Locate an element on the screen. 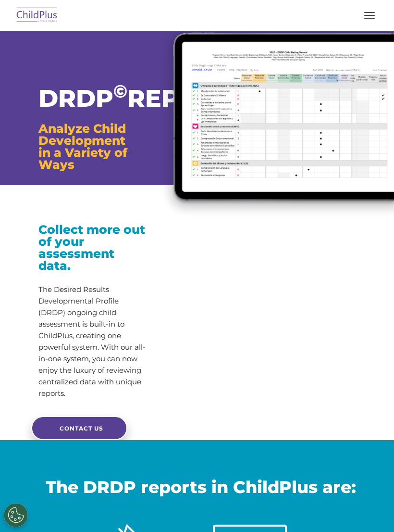 This screenshot has height=532, width=394. button: Cookies Settings is located at coordinates (16, 515).